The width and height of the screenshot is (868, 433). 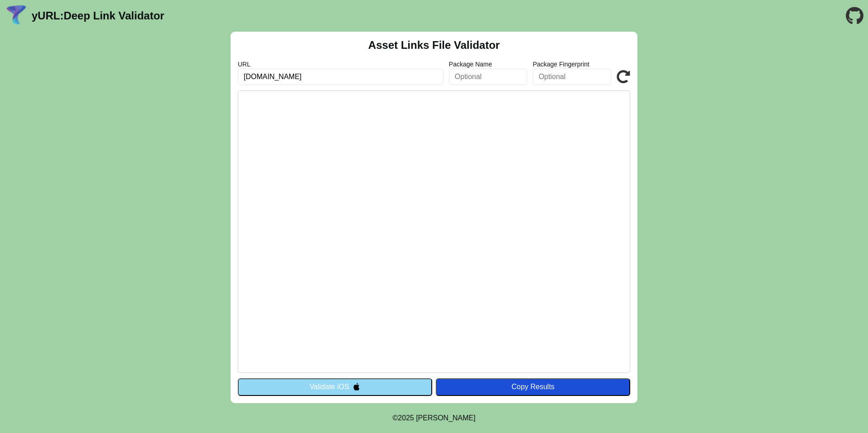 What do you see at coordinates (16, 16) in the screenshot?
I see `img: yURL Logo` at bounding box center [16, 16].